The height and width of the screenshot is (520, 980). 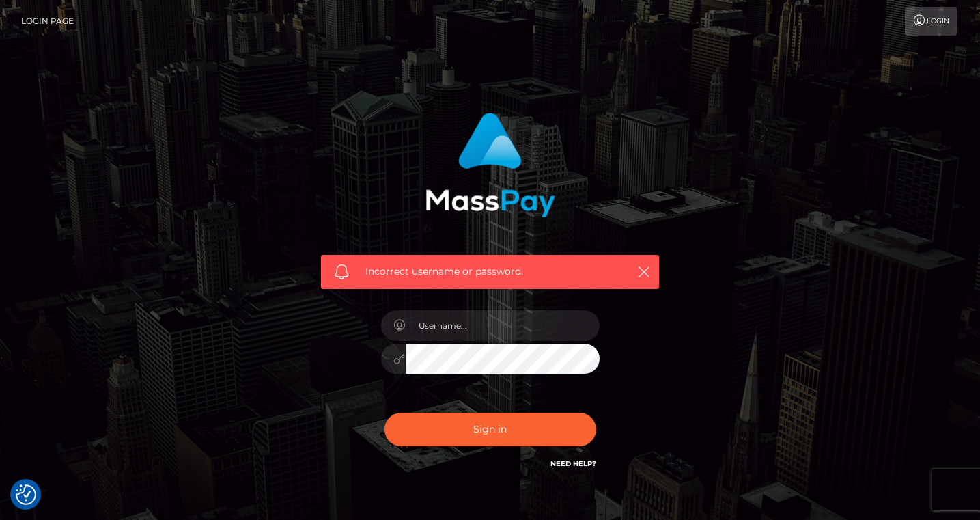 What do you see at coordinates (47, 21) in the screenshot?
I see `a: Login Page` at bounding box center [47, 21].